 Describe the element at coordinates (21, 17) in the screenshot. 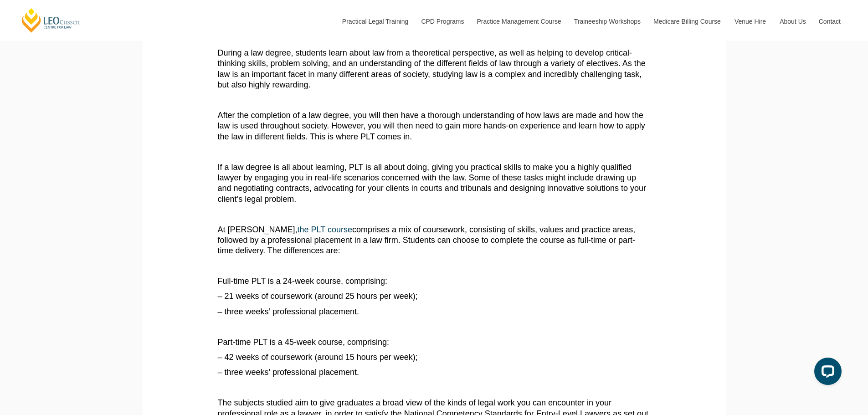

I see `button: Open LiveChat chat widget` at that location.